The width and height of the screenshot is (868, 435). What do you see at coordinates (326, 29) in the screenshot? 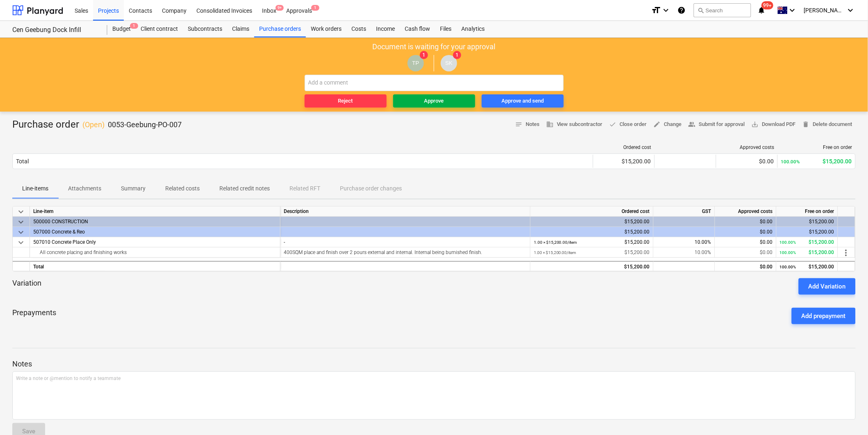
I see `div: Work orders` at bounding box center [326, 29].